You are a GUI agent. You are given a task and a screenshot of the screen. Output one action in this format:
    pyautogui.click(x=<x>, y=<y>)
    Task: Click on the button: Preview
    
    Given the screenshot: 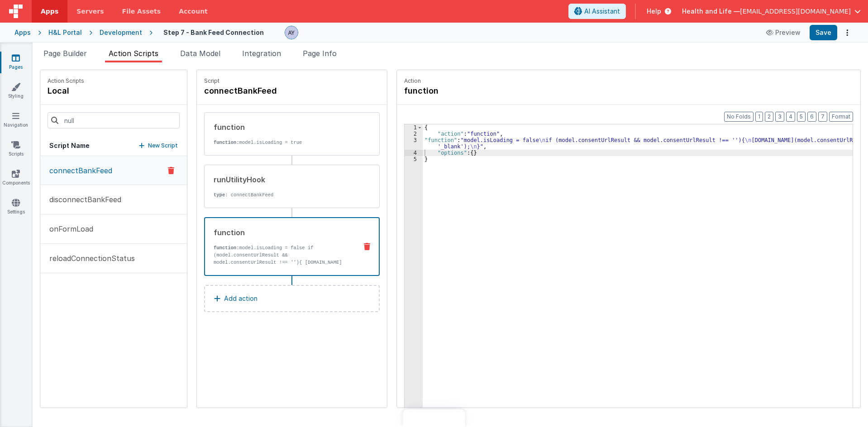 What is the action you would take?
    pyautogui.click(x=783, y=33)
    